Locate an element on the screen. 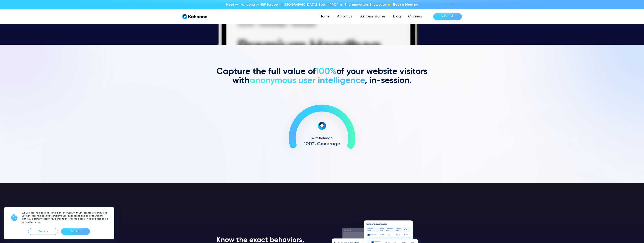 This screenshot has width=644, height=243. span: Book a Meeting is located at coordinates (405, 5).